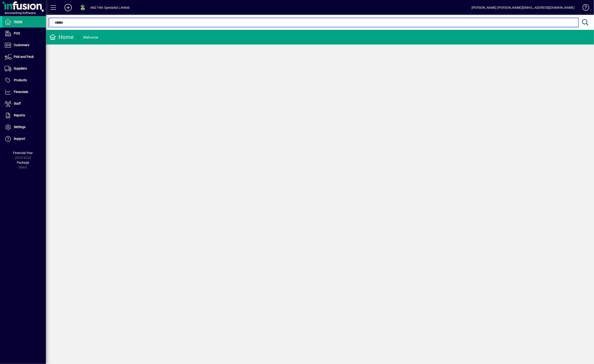 This screenshot has width=594, height=364. I want to click on a: Reports, so click(24, 116).